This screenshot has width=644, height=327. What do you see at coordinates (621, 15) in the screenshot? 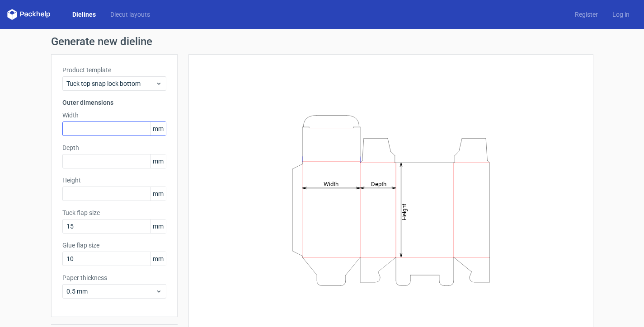
I see `a: Log in` at bounding box center [621, 15].